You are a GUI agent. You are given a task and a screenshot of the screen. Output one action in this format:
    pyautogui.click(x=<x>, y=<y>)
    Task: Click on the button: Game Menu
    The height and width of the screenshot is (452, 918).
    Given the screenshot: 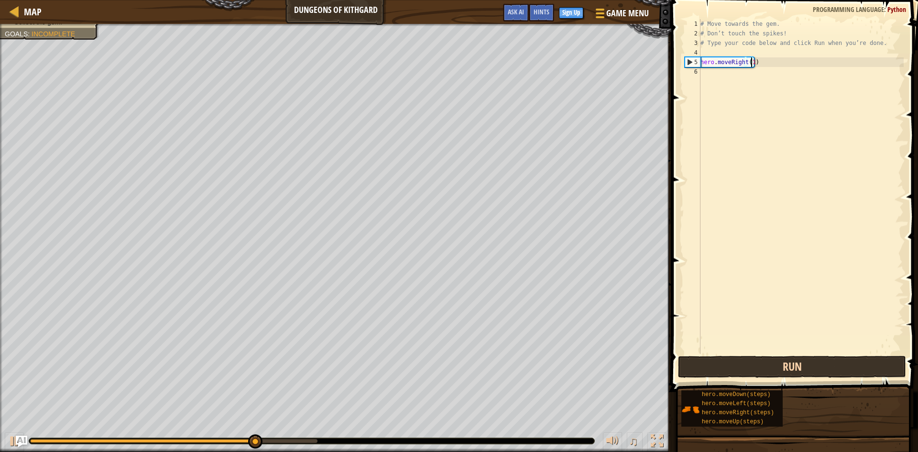 What is the action you would take?
    pyautogui.click(x=621, y=15)
    